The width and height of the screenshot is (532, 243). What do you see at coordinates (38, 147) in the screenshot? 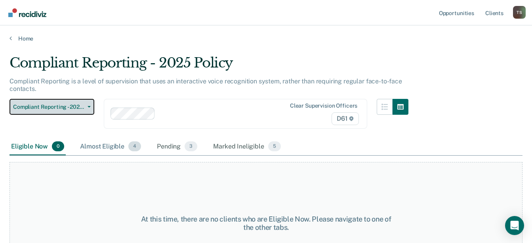
I see `div: Eligible Now0` at bounding box center [38, 147].